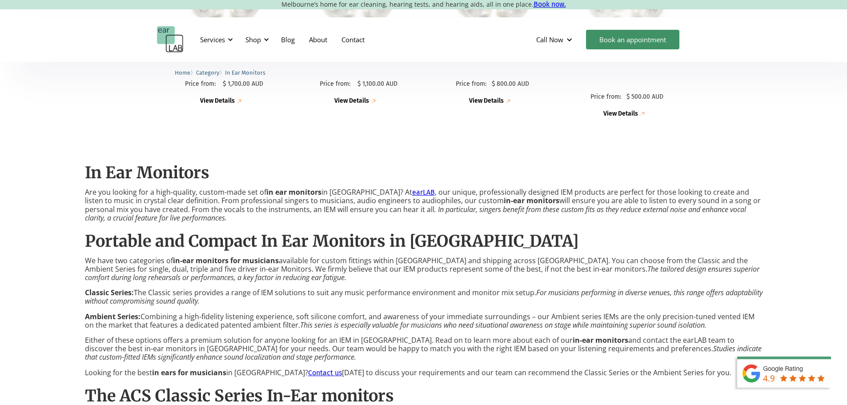 This screenshot has width=847, height=405. Describe the element at coordinates (645, 97) in the screenshot. I see `p: $ 500.00 AUD` at that location.